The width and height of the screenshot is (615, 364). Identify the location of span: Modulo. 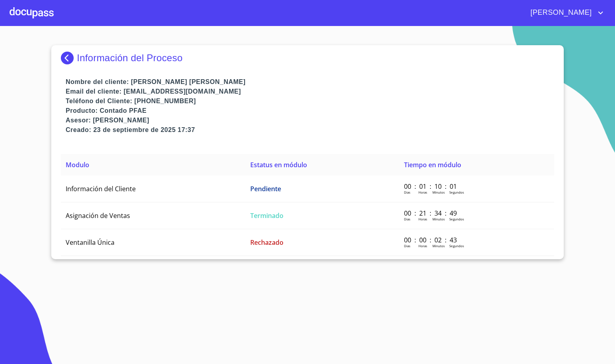
(77, 165).